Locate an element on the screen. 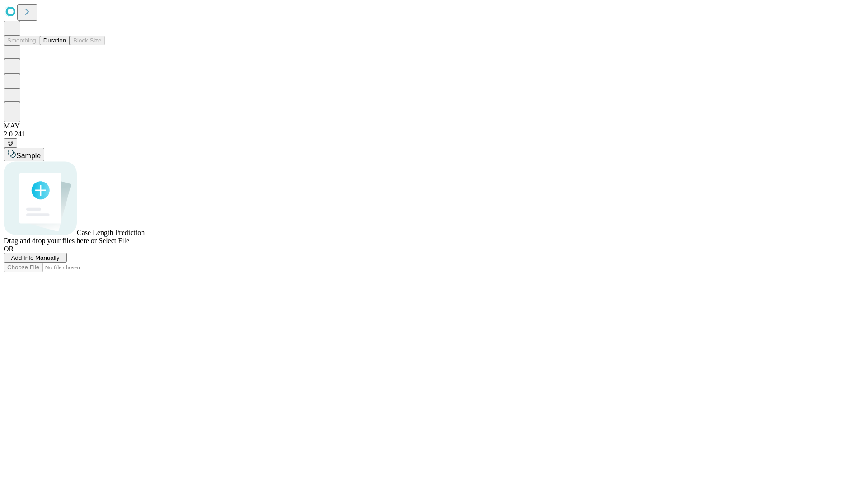  div: MAY is located at coordinates (434, 126).